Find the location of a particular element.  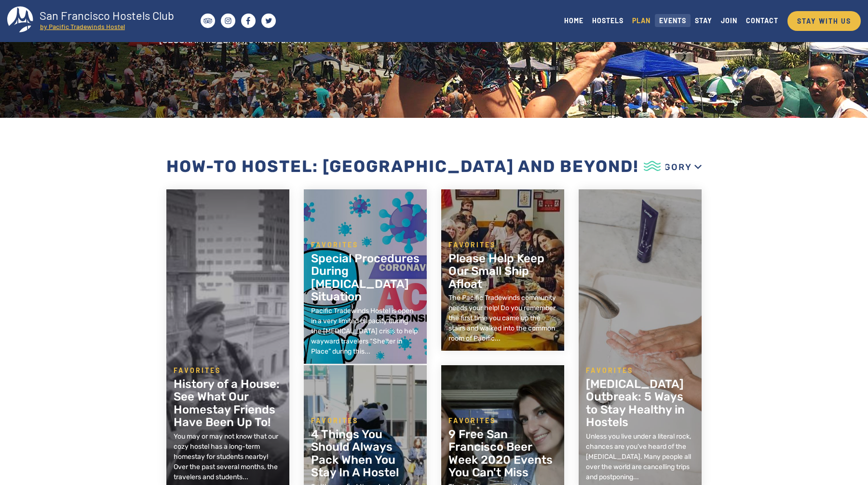

tspan: San Francisco Hostels Club is located at coordinates (107, 15).